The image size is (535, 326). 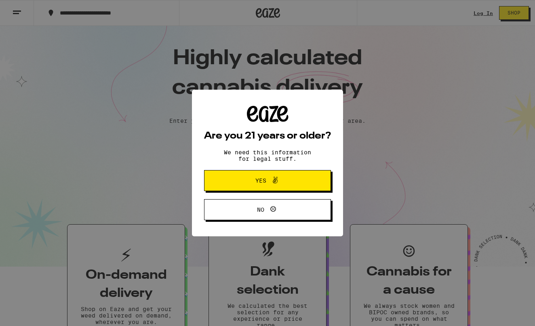 What do you see at coordinates (268, 181) in the screenshot?
I see `button: Yes` at bounding box center [268, 181].